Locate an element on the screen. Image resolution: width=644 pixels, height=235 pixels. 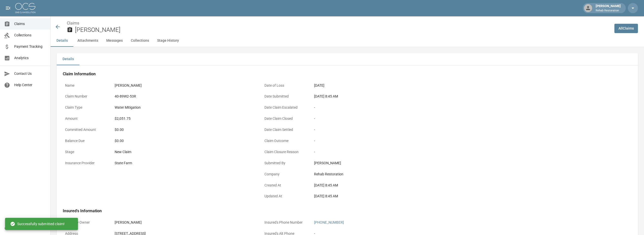
div: © 2025 One Claim Solution is located at coordinates (25, 229).